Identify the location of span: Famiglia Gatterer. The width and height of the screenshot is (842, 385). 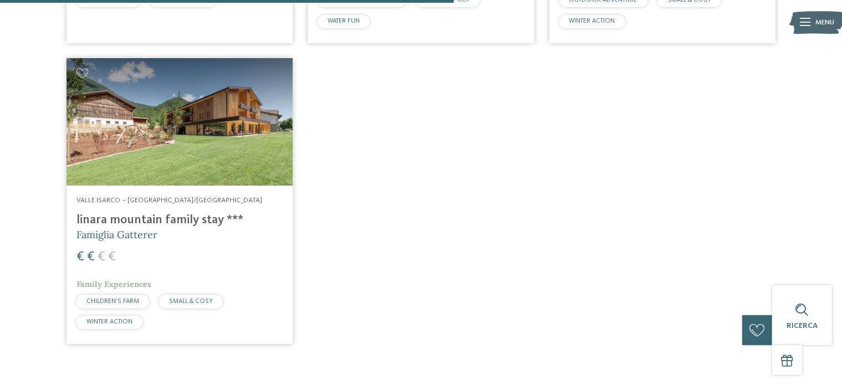
(117, 234).